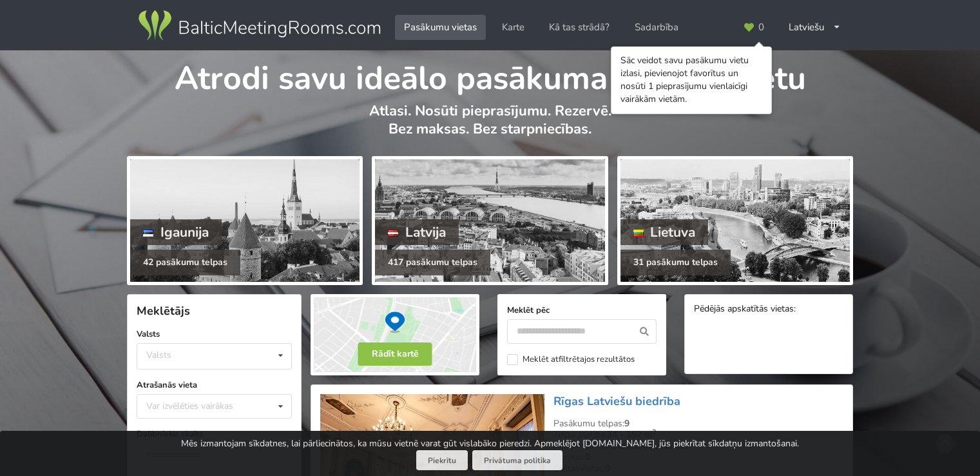  Describe the element at coordinates (761, 27) in the screenshot. I see `span: 0` at that location.